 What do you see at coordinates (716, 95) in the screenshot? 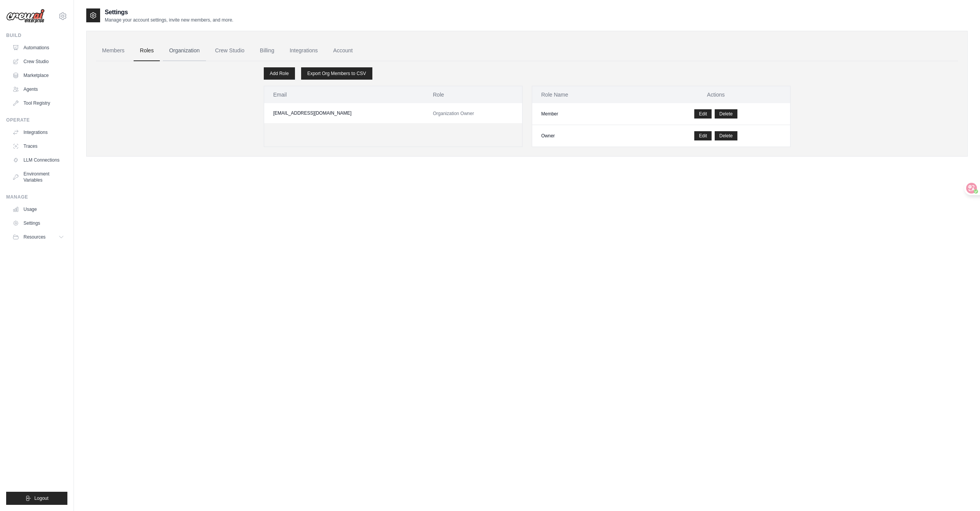
I see `th: Actions` at bounding box center [716, 95].